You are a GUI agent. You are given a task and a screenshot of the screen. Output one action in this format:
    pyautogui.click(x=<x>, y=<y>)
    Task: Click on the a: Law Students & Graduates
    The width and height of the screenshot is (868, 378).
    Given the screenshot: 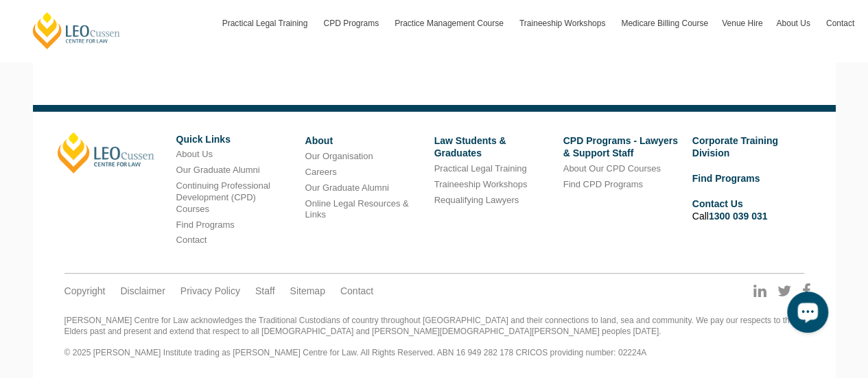 What is the action you would take?
    pyautogui.click(x=471, y=147)
    